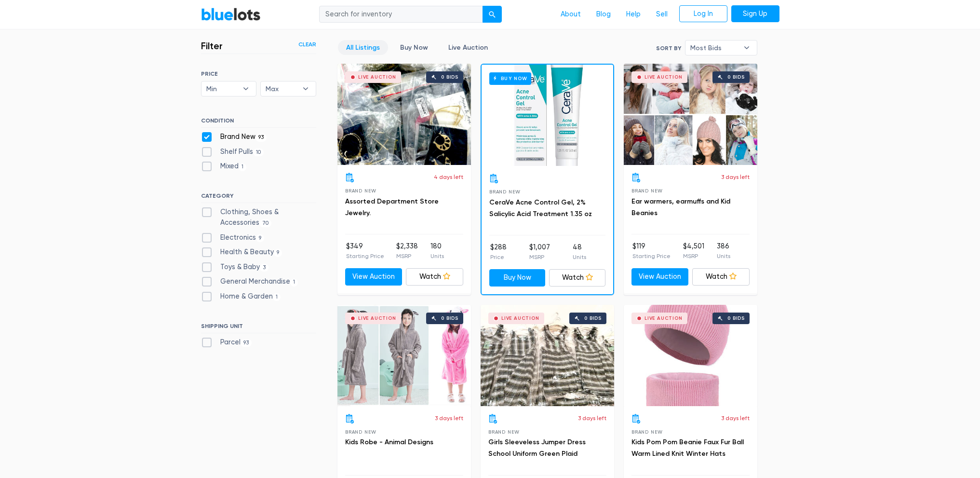 The height and width of the screenshot is (478, 980). What do you see at coordinates (259, 153) in the screenshot?
I see `span: 10` at bounding box center [259, 153].